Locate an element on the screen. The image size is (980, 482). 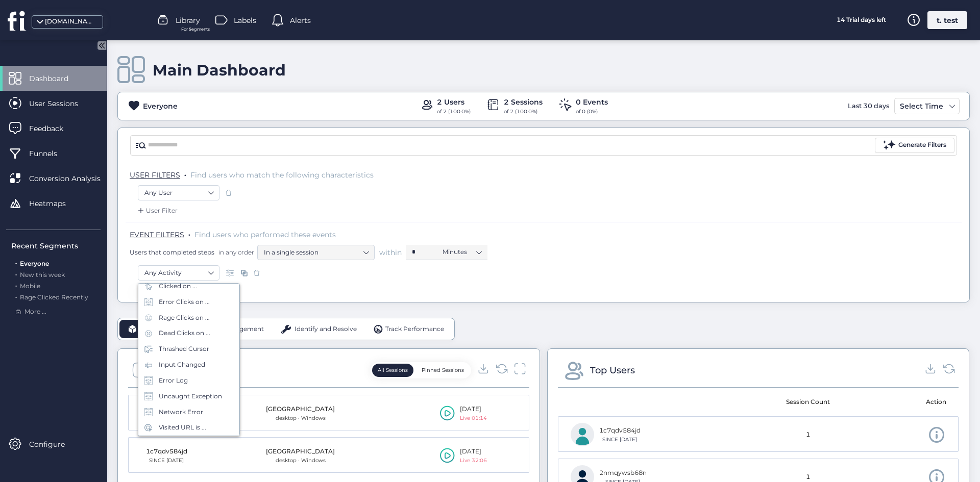
div: Input Changed is located at coordinates (182, 365).